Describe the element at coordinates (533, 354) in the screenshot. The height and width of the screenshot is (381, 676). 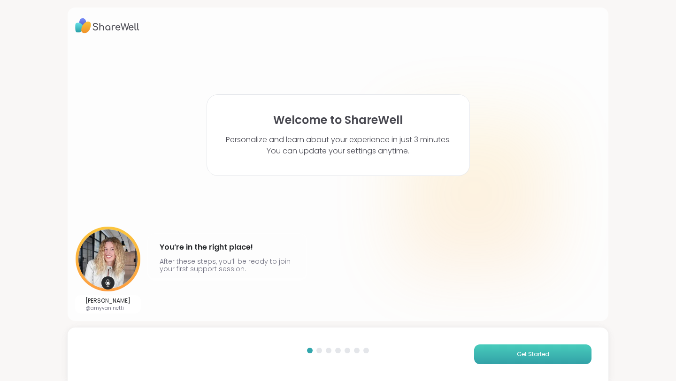
I see `span: Get Started` at that location.